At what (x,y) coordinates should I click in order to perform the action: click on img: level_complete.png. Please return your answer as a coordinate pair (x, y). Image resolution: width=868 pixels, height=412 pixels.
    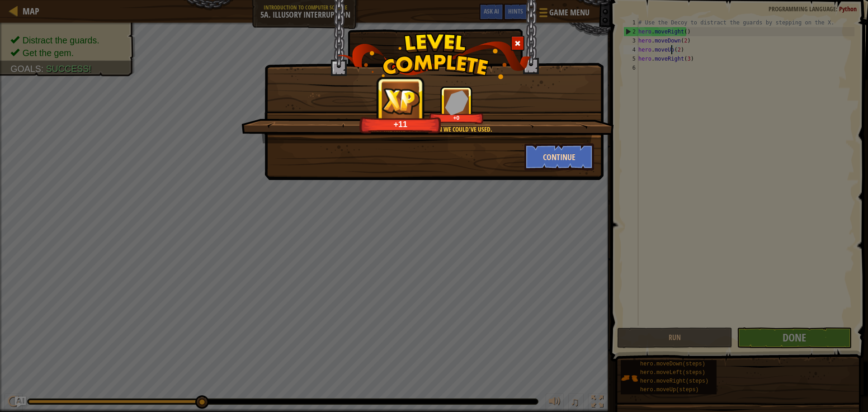
    Looking at the image, I should click on (434, 56).